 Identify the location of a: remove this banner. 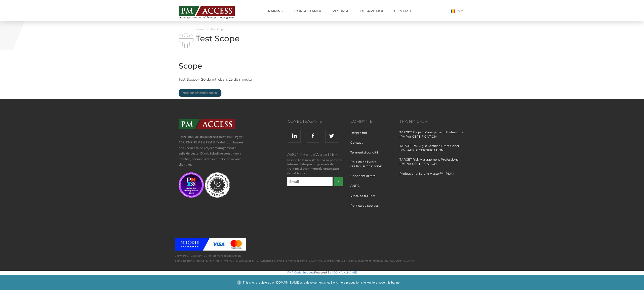
(388, 283).